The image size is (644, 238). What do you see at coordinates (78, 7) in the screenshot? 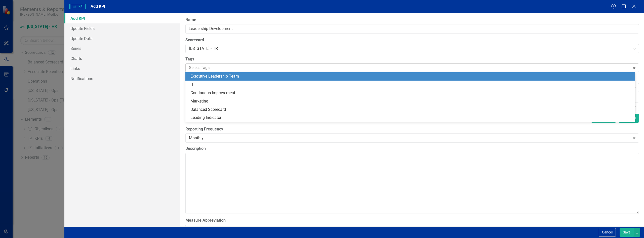
I see `span: KPI` at bounding box center [78, 7].